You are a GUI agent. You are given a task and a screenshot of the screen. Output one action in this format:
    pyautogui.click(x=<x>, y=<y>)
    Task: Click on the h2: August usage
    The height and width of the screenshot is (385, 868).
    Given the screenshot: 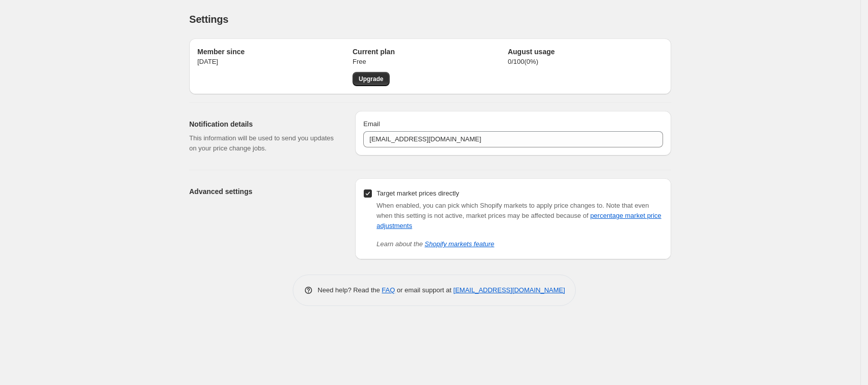 What is the action you would take?
    pyautogui.click(x=585, y=51)
    